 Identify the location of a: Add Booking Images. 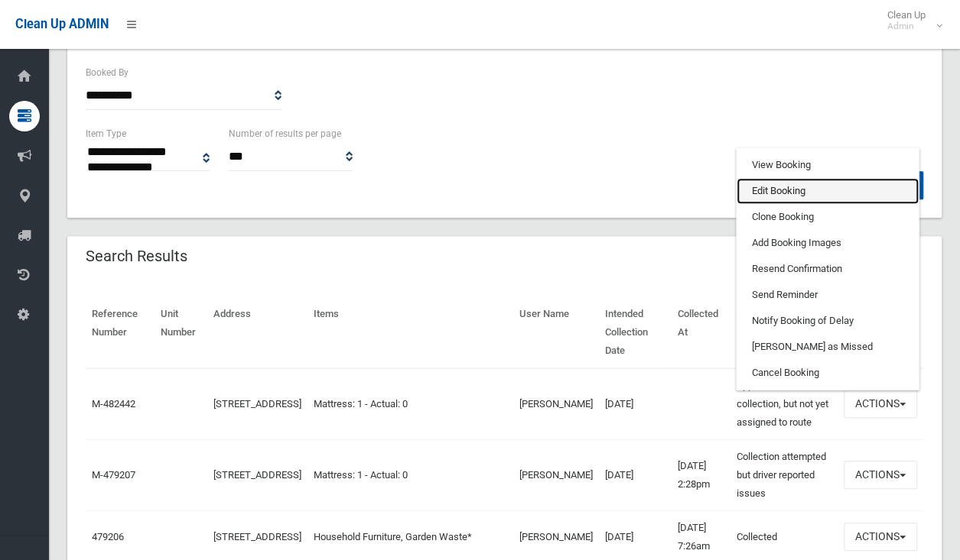
(827, 243).